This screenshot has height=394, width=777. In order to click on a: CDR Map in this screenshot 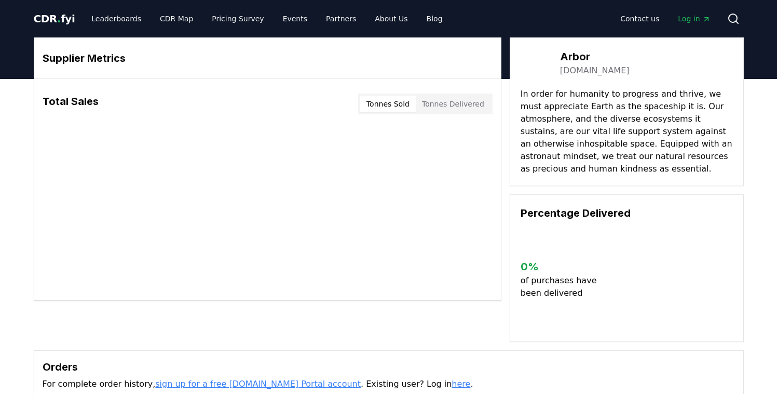, I will do `click(177, 19)`.